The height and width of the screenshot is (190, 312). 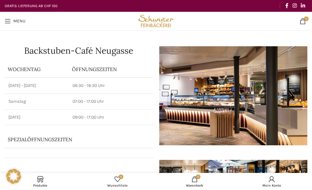 What do you see at coordinates (111, 69) in the screenshot?
I see `p: ÖFFNUNGSZEITEN` at bounding box center [111, 69].